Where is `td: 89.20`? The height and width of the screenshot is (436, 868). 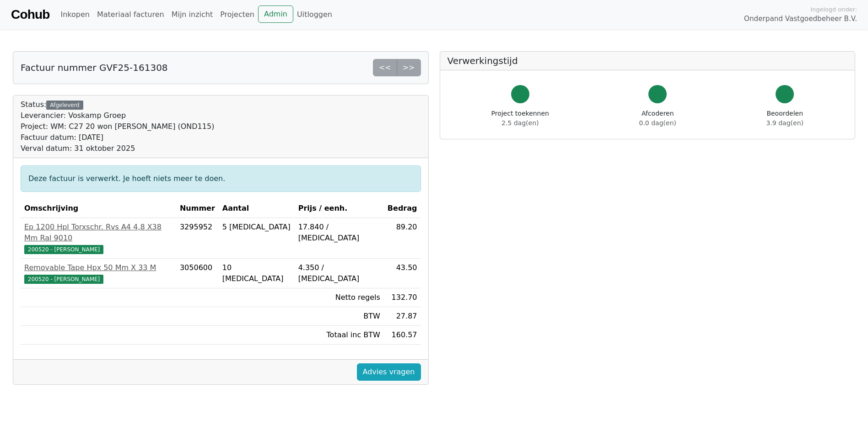 td: 89.20 is located at coordinates (402, 238).